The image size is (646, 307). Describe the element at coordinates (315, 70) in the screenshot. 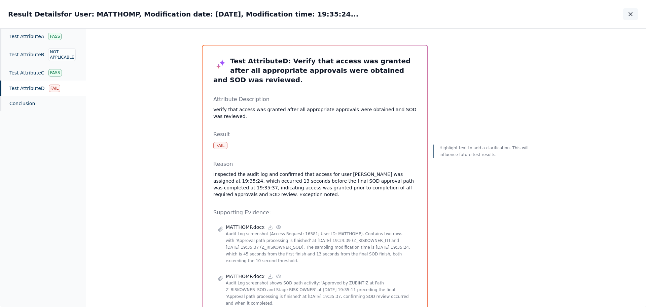

I see `h3: Test Attribute D : Verify that access was granted after all appropriate approvals were obtained a...` at that location.